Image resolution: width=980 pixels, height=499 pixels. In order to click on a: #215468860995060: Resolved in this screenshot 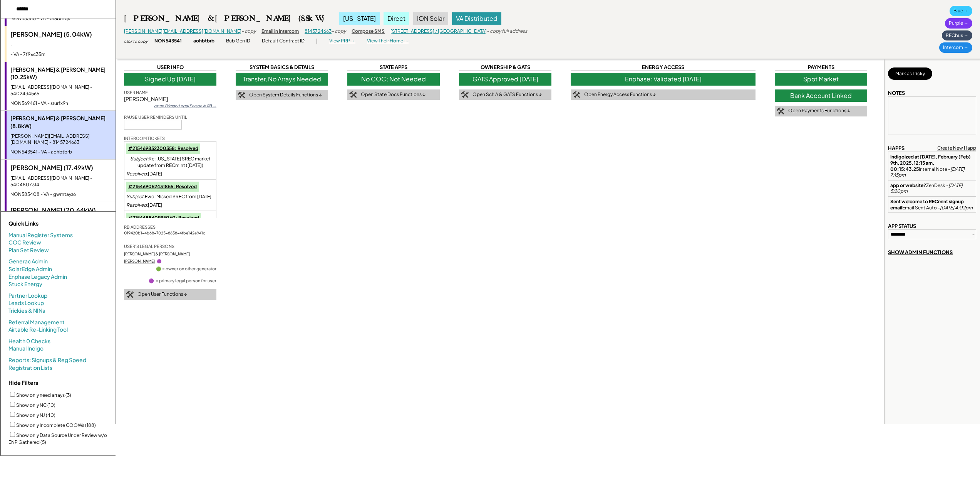, I will do `click(164, 218)`.